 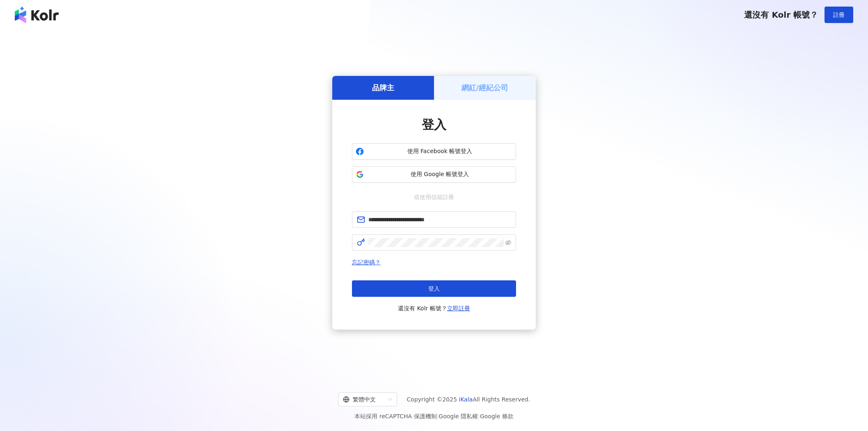 I want to click on span: Copyright © 2025 All Rights Reserved., so click(x=468, y=399).